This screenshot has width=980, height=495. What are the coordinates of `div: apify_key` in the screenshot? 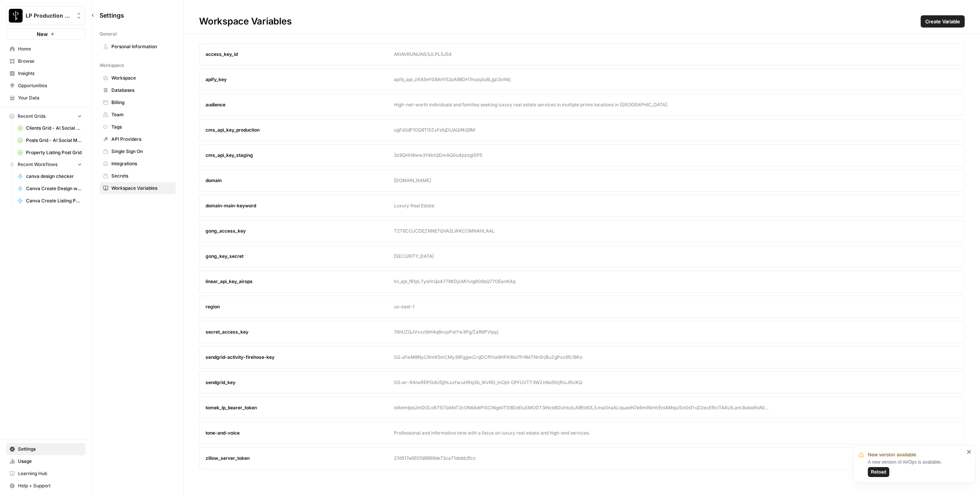 It's located at (300, 80).